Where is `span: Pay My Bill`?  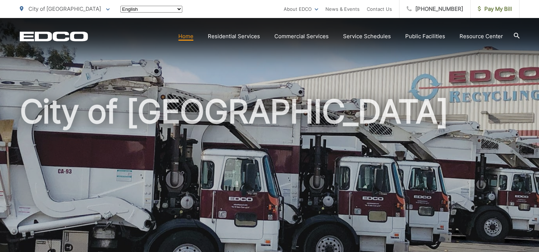 span: Pay My Bill is located at coordinates (495, 9).